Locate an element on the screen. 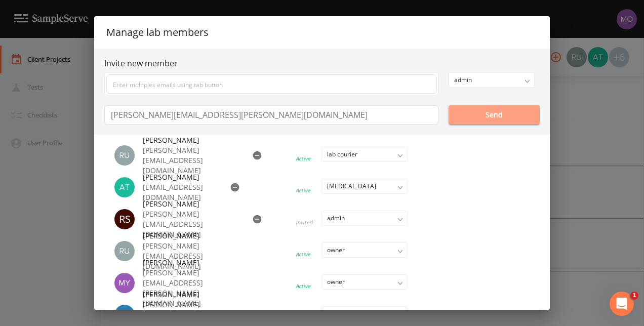 The width and height of the screenshot is (644, 326). img: a5c06d64ce99e847b6841ccd0307af82 is located at coordinates (125, 251).